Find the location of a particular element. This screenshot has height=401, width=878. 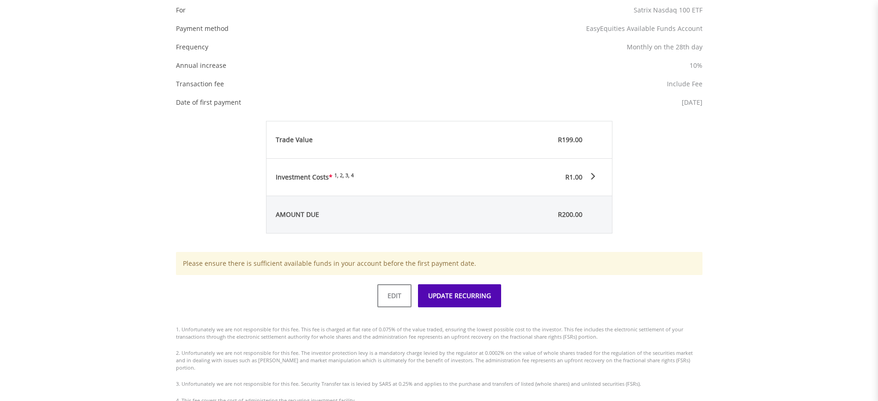

label: Date of first payment is located at coordinates (208, 102).